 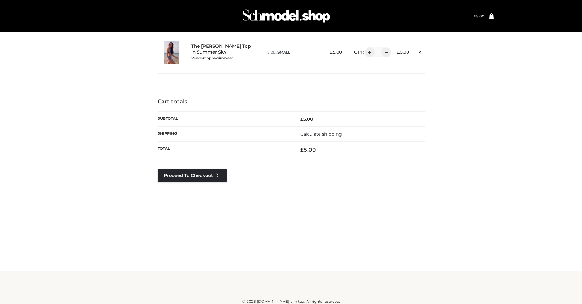 What do you see at coordinates (291, 102) in the screenshot?
I see `h4: Cart totals` at bounding box center [291, 102].